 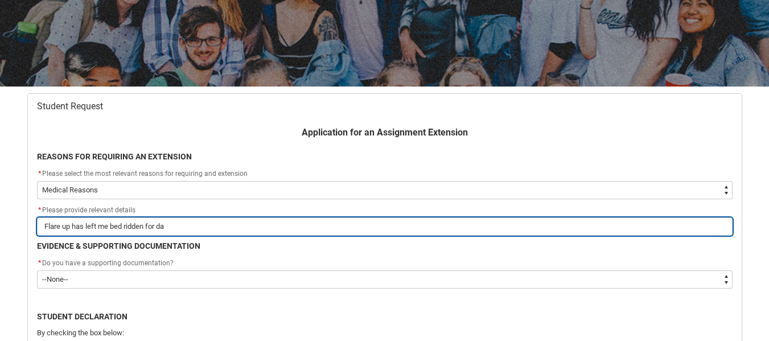 I want to click on span: Please provide relevant details, so click(x=86, y=210).